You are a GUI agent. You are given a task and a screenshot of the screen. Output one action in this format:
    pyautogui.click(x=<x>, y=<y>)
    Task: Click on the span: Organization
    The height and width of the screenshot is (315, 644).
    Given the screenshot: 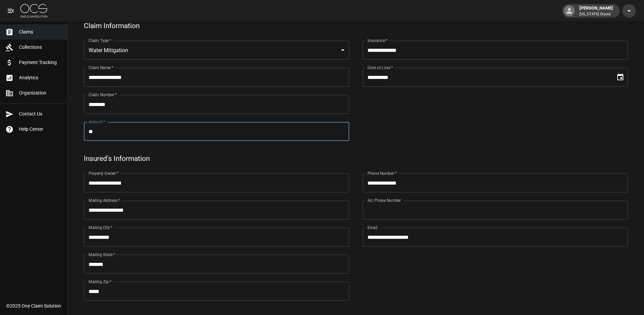 What is the action you would take?
    pyautogui.click(x=40, y=93)
    